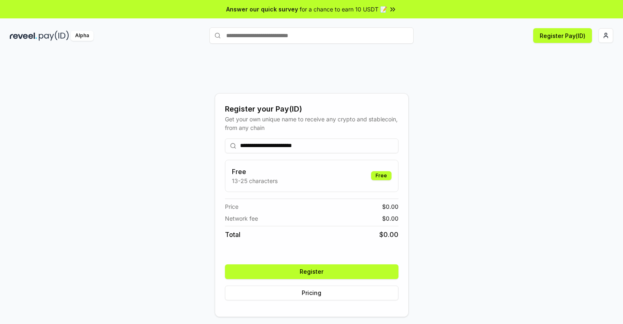 This screenshot has height=324, width=623. What do you see at coordinates (82, 36) in the screenshot?
I see `div: Alpha` at bounding box center [82, 36].